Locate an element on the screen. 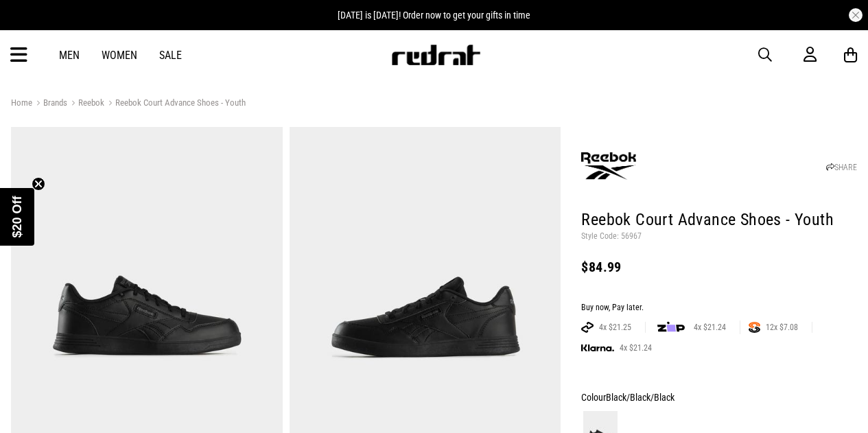  a: Men is located at coordinates (69, 55).